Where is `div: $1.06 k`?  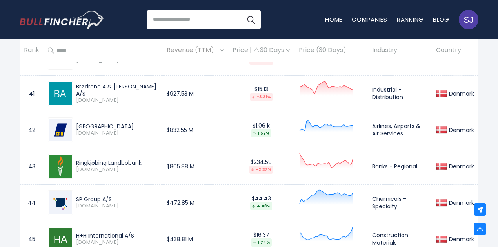
div: $1.06 k is located at coordinates (261, 130).